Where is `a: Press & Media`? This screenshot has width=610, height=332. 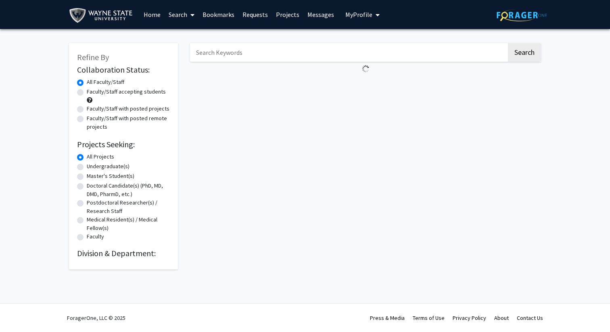 a: Press & Media is located at coordinates (387, 318).